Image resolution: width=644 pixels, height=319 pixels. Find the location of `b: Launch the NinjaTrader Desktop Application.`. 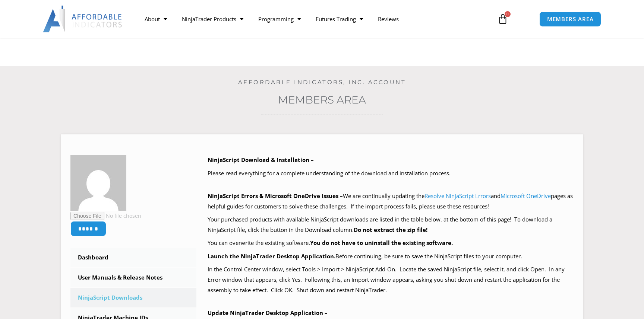

b: Launch the NinjaTrader Desktop Application. is located at coordinates (271, 256).